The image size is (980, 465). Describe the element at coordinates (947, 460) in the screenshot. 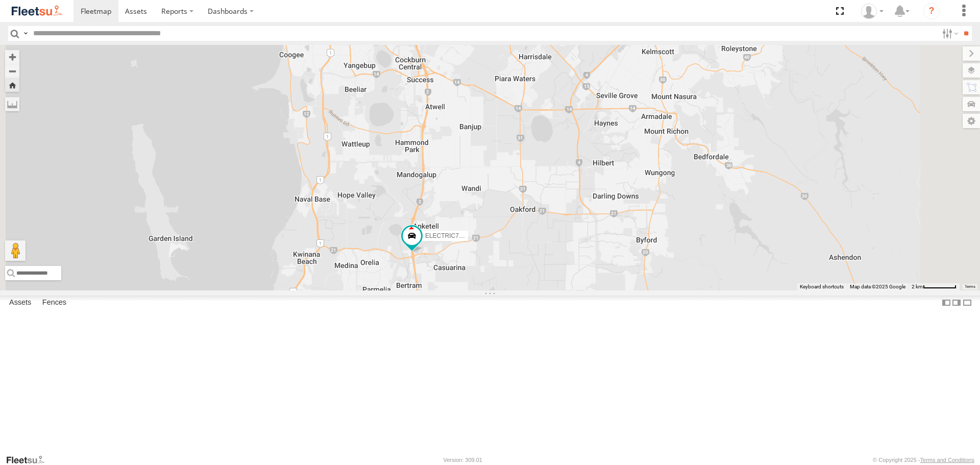

I see `a: Terms and Conditions` at that location.